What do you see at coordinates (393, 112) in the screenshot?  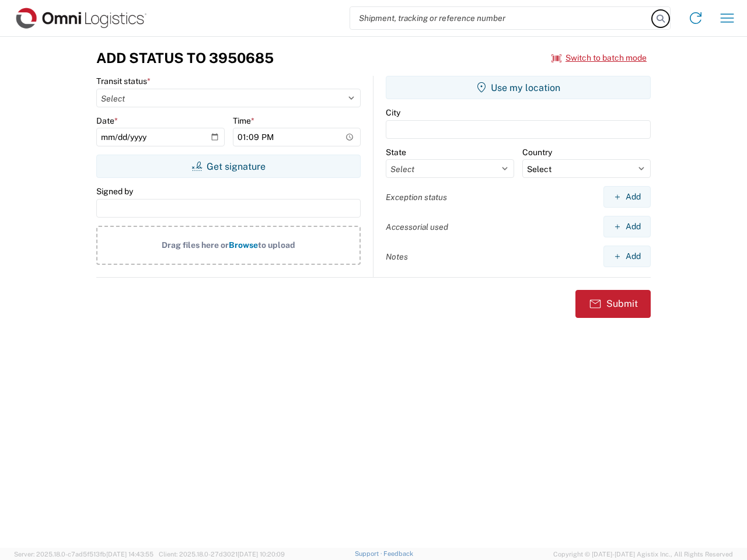 I see `label: City` at bounding box center [393, 112].